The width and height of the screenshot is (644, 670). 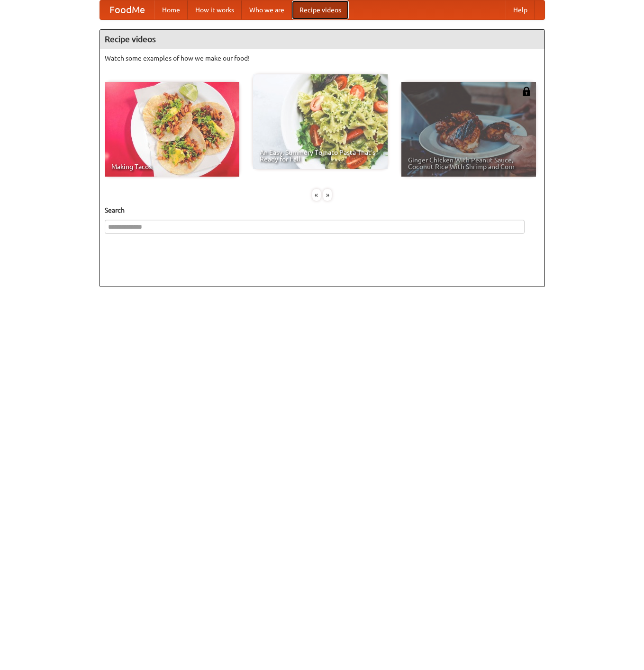 What do you see at coordinates (172, 166) in the screenshot?
I see `span: Making Tacos` at bounding box center [172, 166].